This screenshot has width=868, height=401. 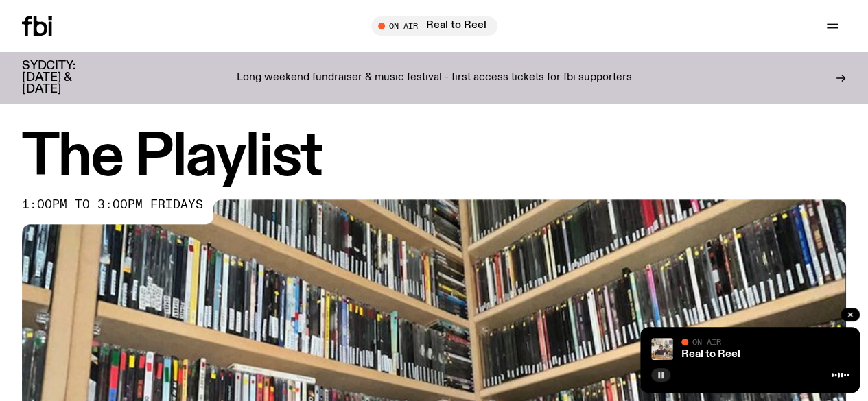 What do you see at coordinates (707, 342) in the screenshot?
I see `span: On Air` at bounding box center [707, 342].